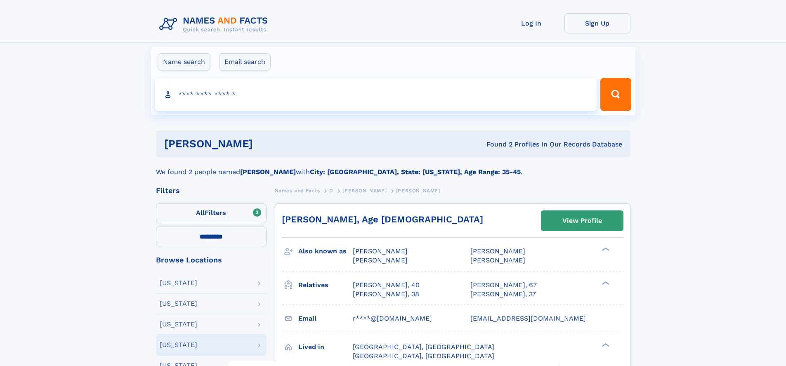 The image size is (786, 366). What do you see at coordinates (531, 23) in the screenshot?
I see `a: Log In` at bounding box center [531, 23].